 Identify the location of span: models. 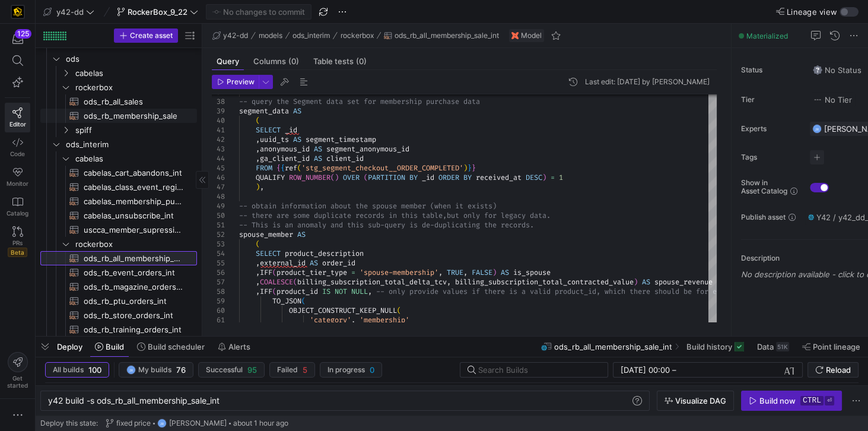
(271, 36).